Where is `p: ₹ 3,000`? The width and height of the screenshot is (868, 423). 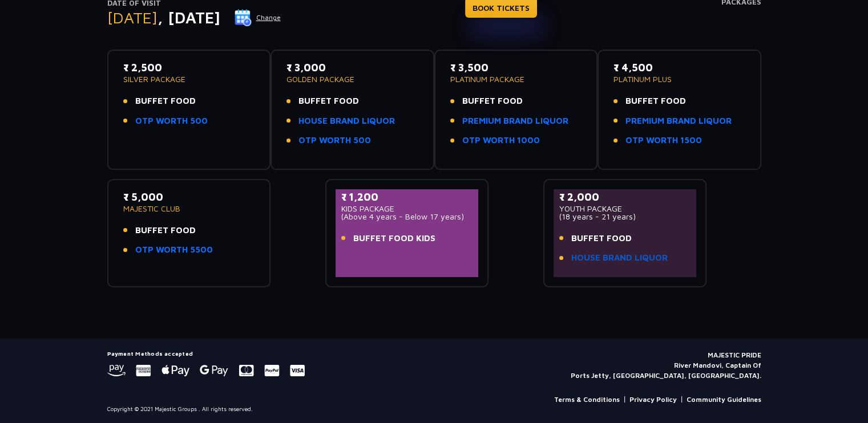
p: ₹ 3,000 is located at coordinates (352, 67).